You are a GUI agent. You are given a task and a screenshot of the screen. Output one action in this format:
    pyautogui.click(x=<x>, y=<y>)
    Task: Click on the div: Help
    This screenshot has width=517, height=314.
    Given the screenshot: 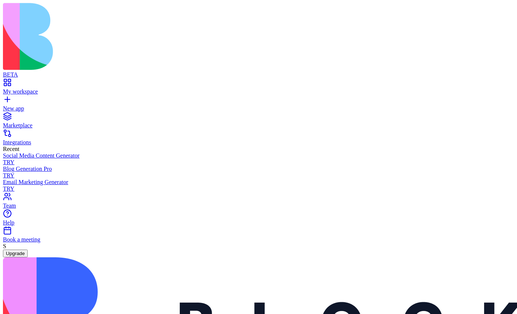 What is the action you would take?
    pyautogui.click(x=258, y=223)
    